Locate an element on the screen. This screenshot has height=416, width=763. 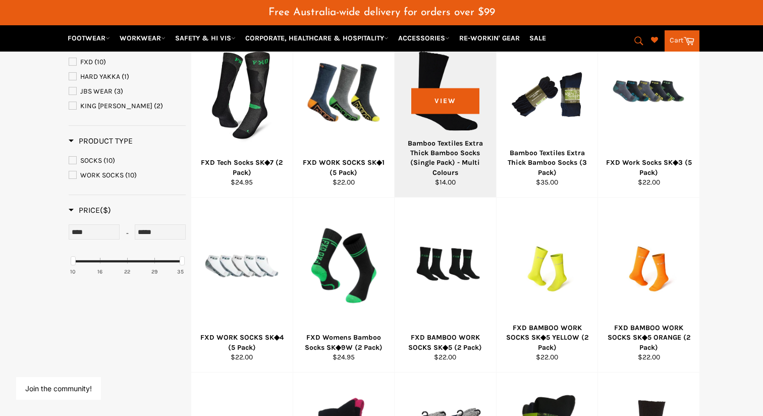
a: Bamboo Textiles Extra Thick Bamboo Socks (Single Pack) - Multi ColoursBamboo Textiles Extra Thick... is located at coordinates (445, 110).